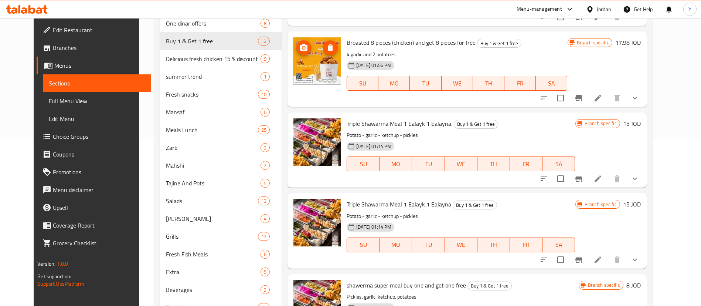 This screenshot has height=306, width=701. I want to click on span: Y, so click(690, 9).